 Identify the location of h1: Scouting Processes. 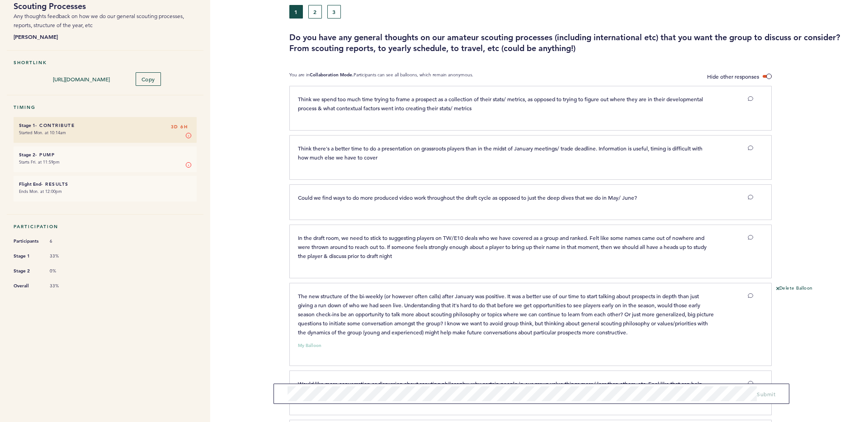
(105, 6).